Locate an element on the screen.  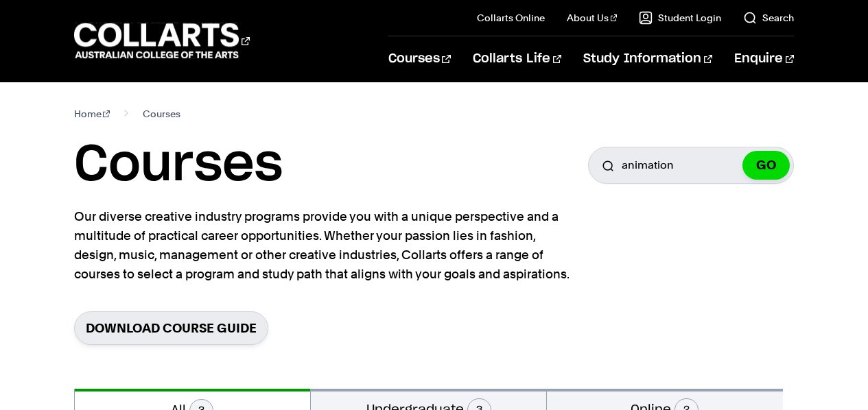
a: Home is located at coordinates (92, 114).